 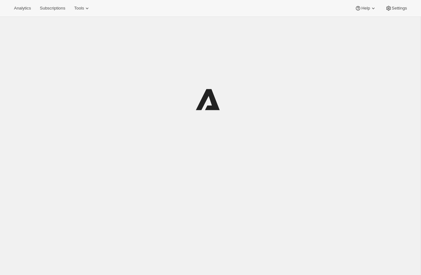 What do you see at coordinates (365, 8) in the screenshot?
I see `span: Help` at bounding box center [365, 8].